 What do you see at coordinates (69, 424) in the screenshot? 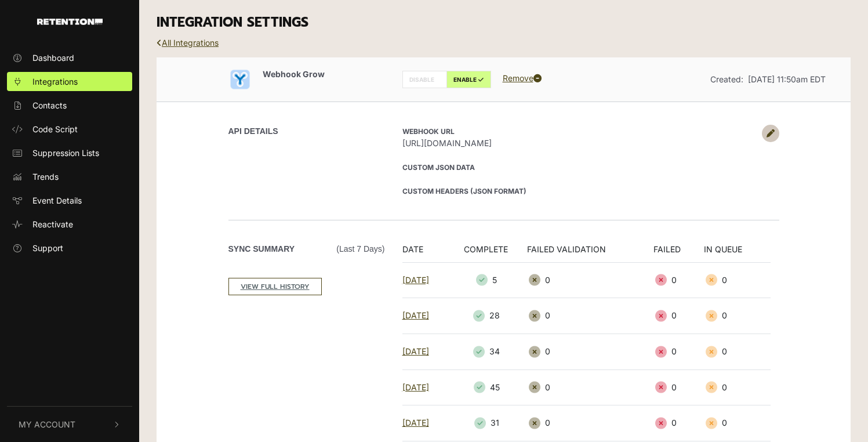
I see `button: My Account` at bounding box center [69, 424].